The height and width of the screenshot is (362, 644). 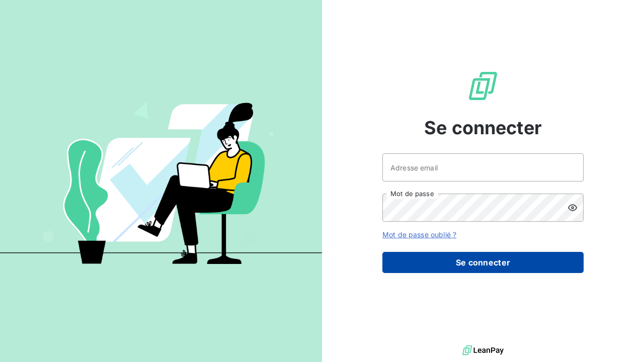 I want to click on button: Se connecter, so click(x=483, y=262).